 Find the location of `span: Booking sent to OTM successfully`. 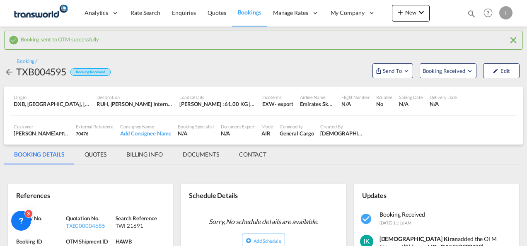

span: Booking sent to OTM successfully is located at coordinates (60, 38).